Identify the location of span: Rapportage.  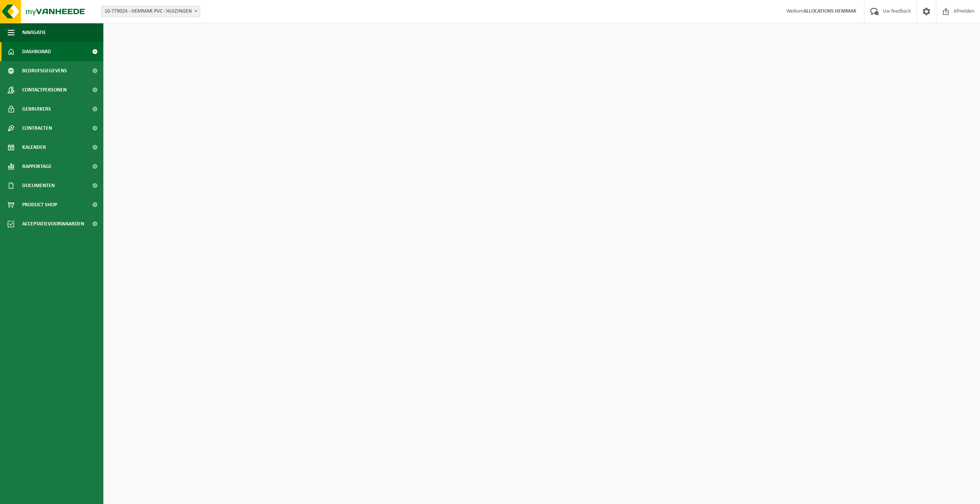
(37, 166).